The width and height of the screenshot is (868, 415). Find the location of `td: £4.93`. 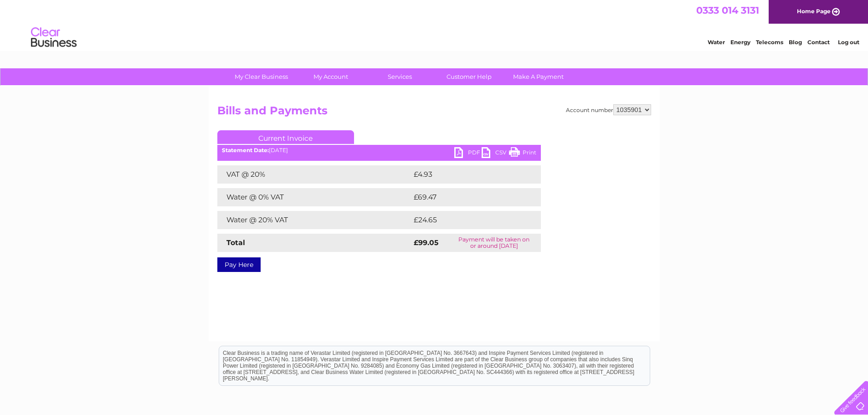

td: £4.93 is located at coordinates (465, 175).